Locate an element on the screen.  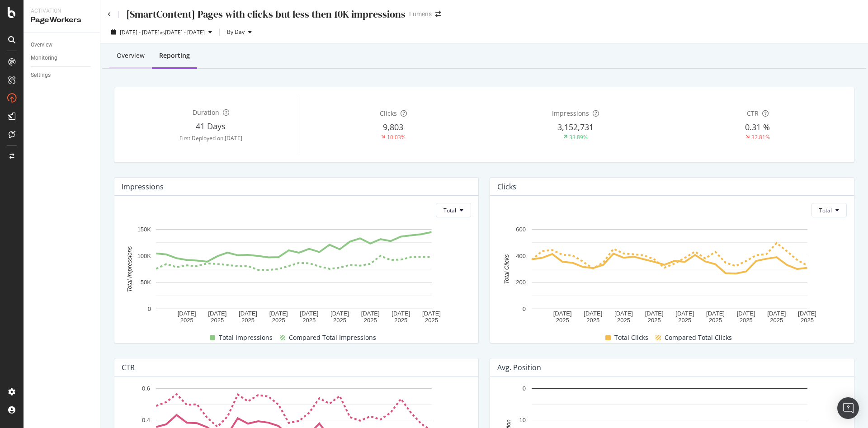
div: Lumens is located at coordinates (420, 14).